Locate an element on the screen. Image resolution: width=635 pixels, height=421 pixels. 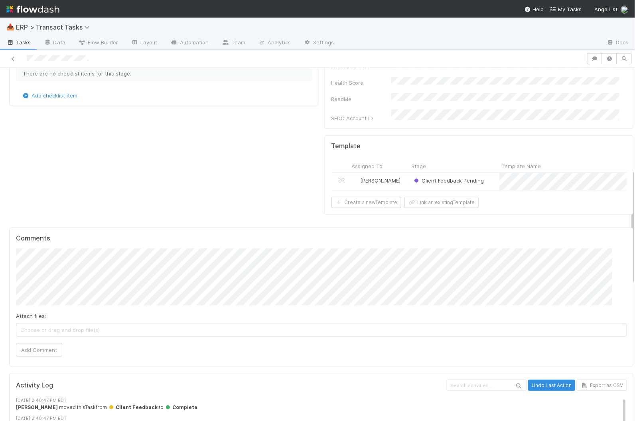
button: Create a newTemplate is located at coordinates (366, 202).